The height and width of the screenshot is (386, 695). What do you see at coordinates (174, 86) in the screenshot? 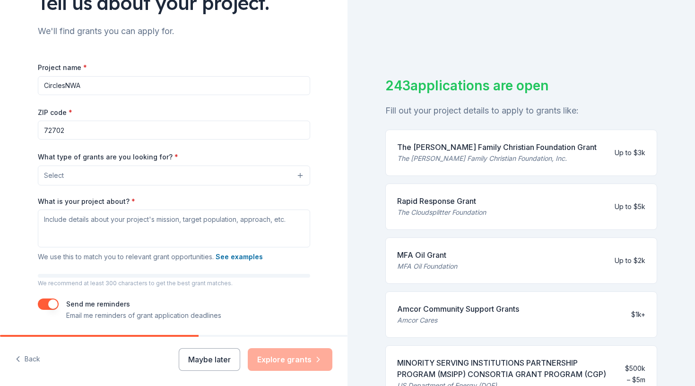
I see `input: After school program` at bounding box center [174, 86].